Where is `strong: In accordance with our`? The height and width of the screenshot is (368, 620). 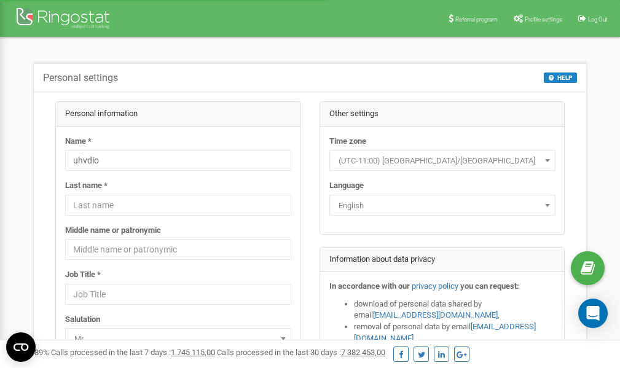
strong: In accordance with our is located at coordinates (369, 286).